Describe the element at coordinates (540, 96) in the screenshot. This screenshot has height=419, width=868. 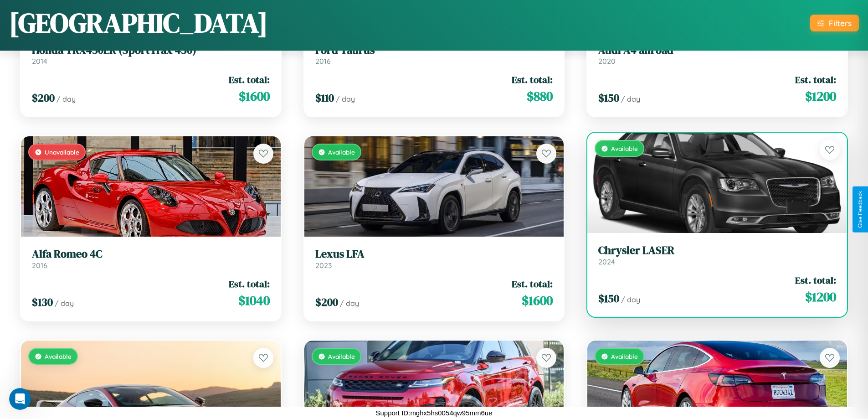
I see `span: $ 880` at that location.